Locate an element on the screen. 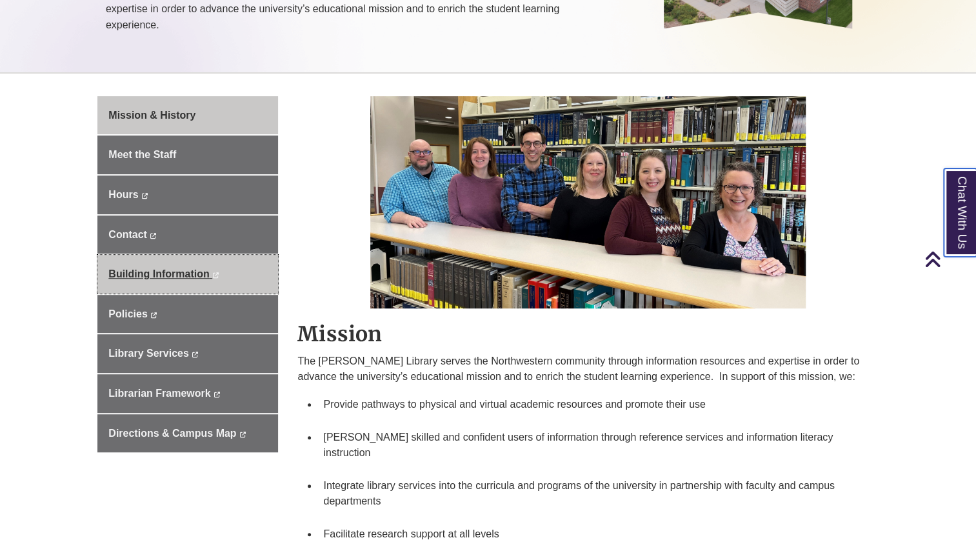  span: Mission & History is located at coordinates (151, 115).